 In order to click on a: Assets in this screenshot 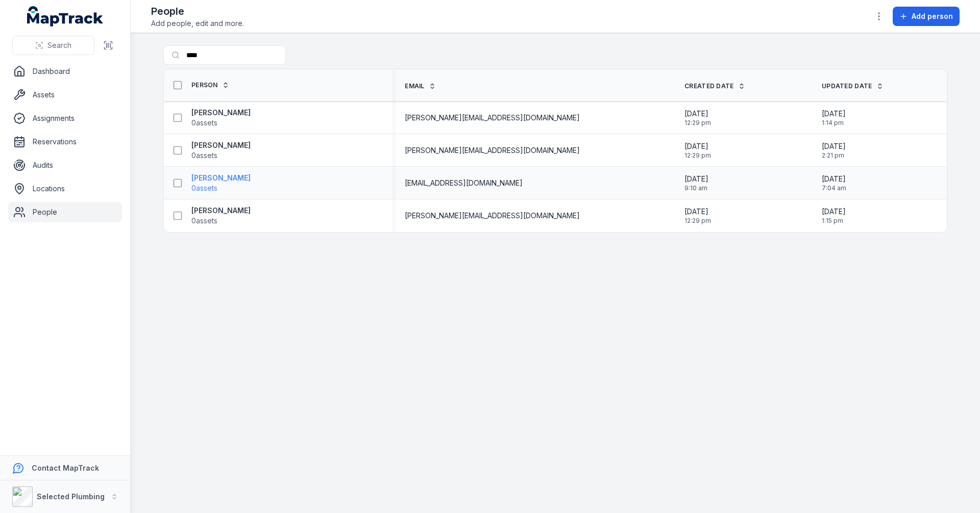, I will do `click(65, 95)`.